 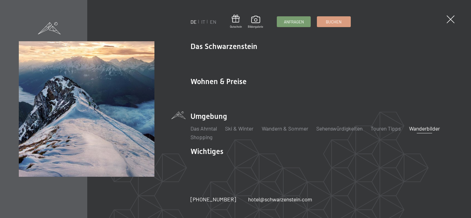 What do you see at coordinates (294, 22) in the screenshot?
I see `a: Anfragen` at bounding box center [294, 22].